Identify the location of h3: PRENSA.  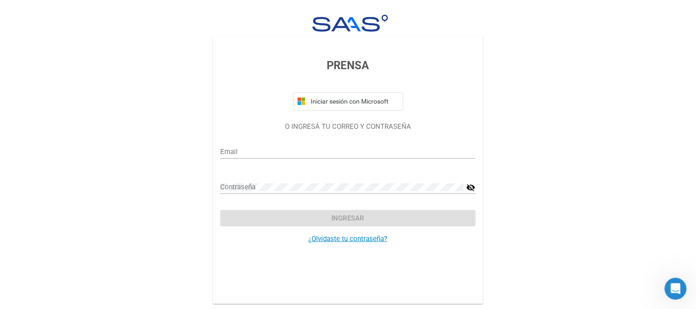
(348, 66).